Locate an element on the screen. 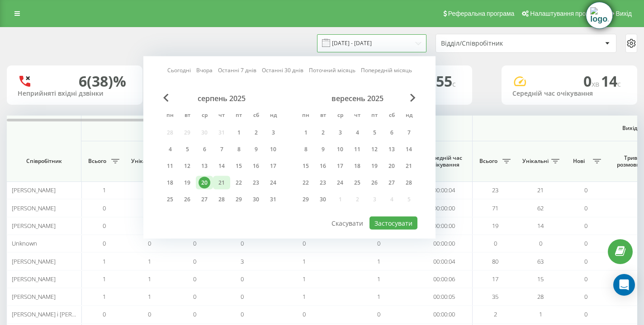 This screenshot has height=325, width=644. div: нд 3 серп 2025 р. is located at coordinates (273, 133).